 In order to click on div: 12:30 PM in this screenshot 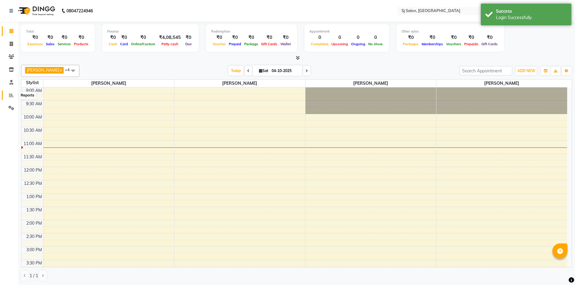, I will do `click(33, 184)`.